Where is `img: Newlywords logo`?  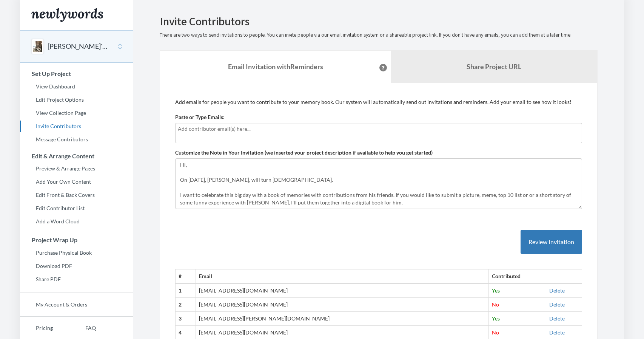
img: Newlywords logo is located at coordinates (67, 15).